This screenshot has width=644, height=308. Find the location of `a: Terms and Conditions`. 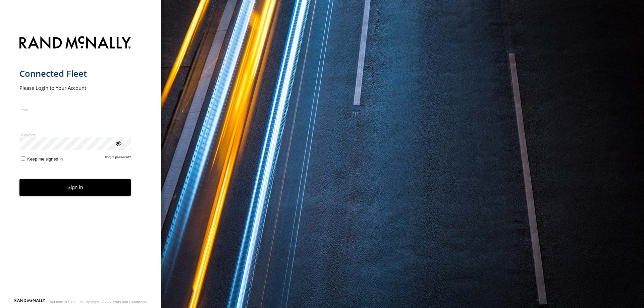

a: Terms and Conditions is located at coordinates (129, 302).